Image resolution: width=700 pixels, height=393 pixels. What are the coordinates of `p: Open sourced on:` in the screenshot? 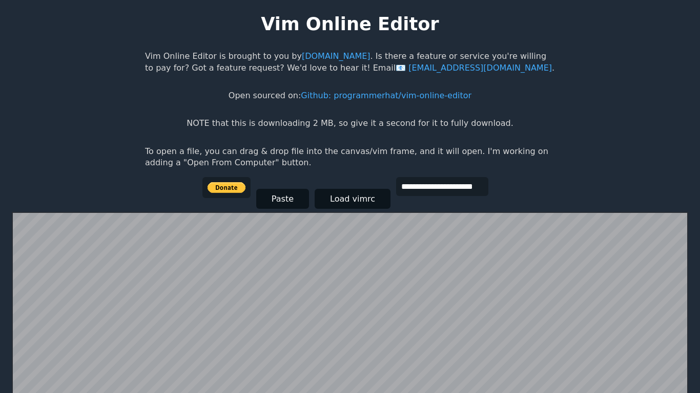 It's located at (350, 96).